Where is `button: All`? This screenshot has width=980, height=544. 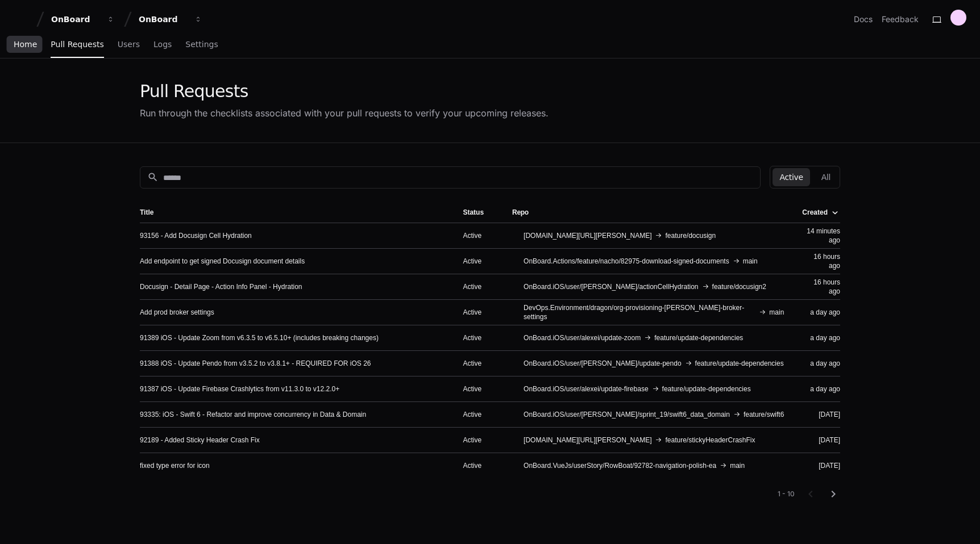
button: All is located at coordinates (826, 177).